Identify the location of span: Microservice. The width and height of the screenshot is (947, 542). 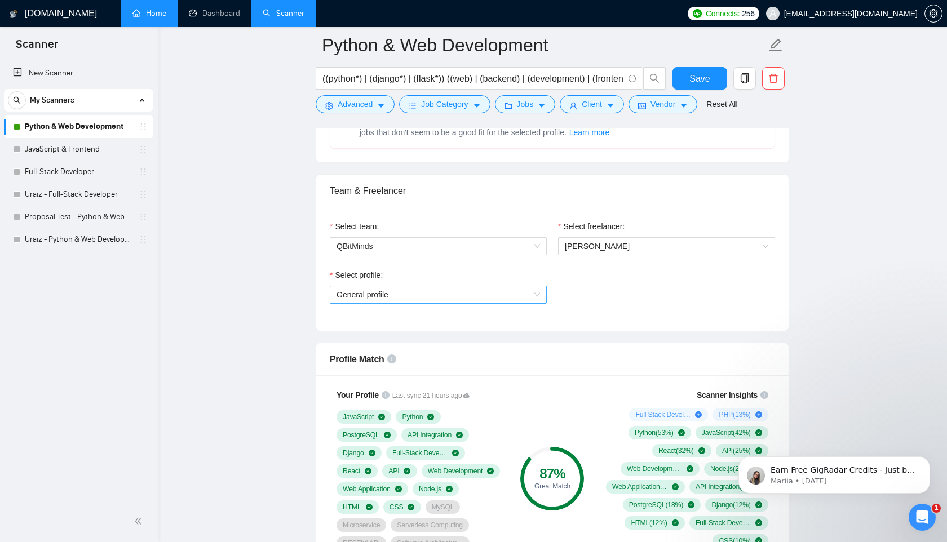
(361, 525).